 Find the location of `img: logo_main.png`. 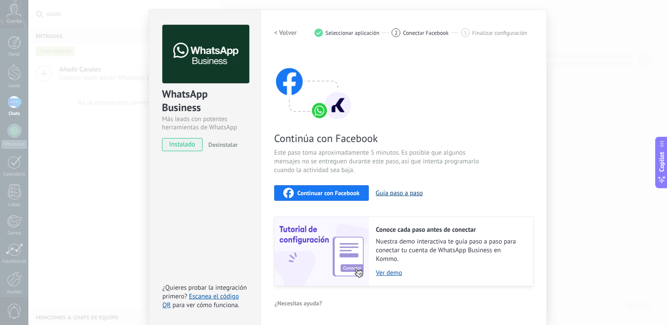

img: logo_main.png is located at coordinates (206, 54).